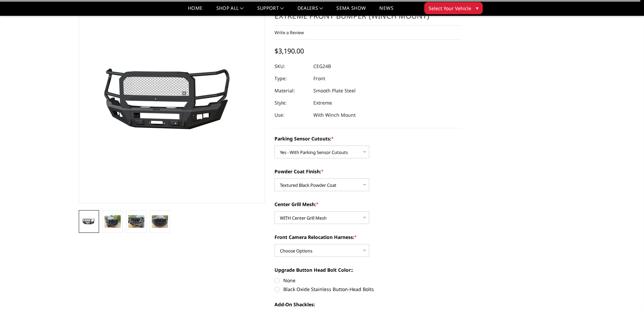 Image resolution: width=644 pixels, height=311 pixels. What do you see at coordinates (195, 11) in the screenshot?
I see `a: Home` at bounding box center [195, 11].